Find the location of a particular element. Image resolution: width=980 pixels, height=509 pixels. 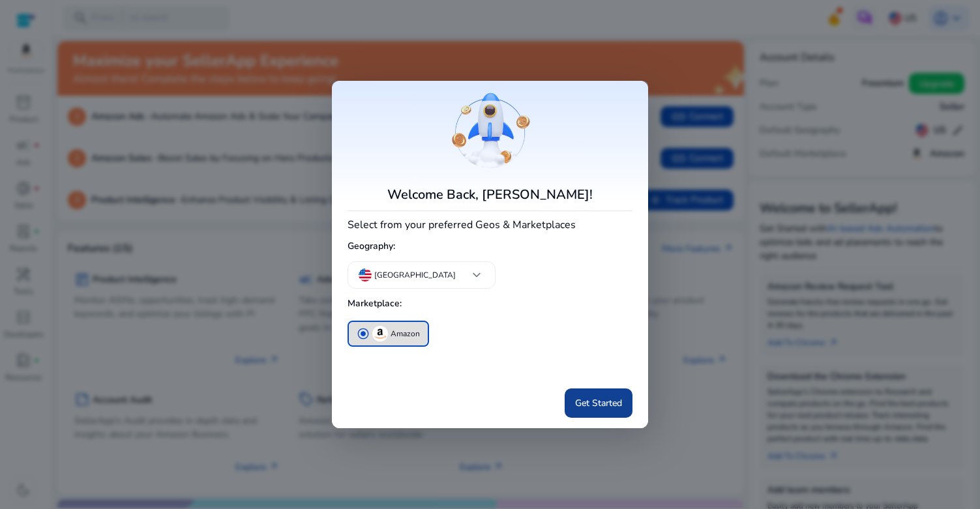

span: radio_button_checked is located at coordinates (364, 334).